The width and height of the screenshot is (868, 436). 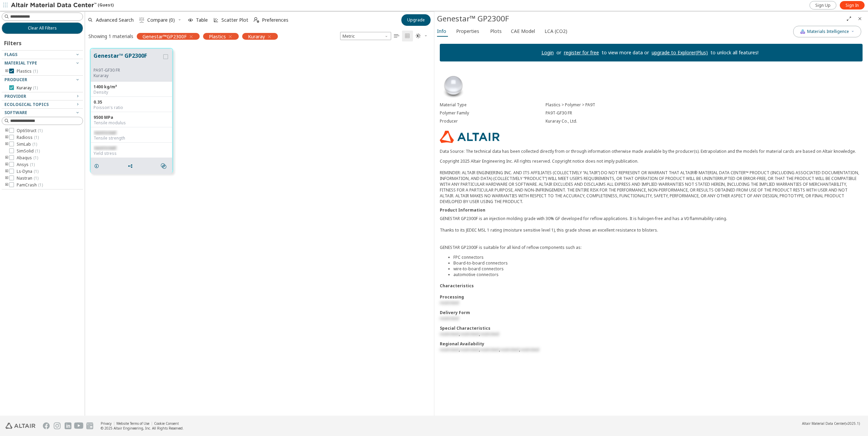 I want to click on div: 1400 kg/m³, so click(x=132, y=87).